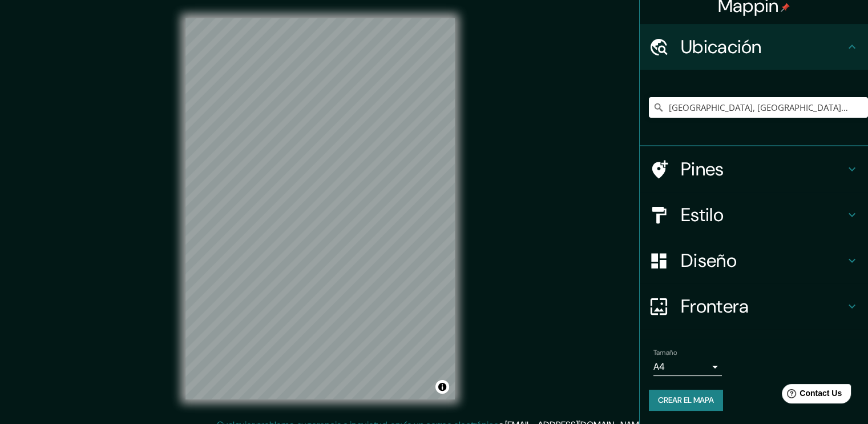 The image size is (868, 424). Describe the element at coordinates (763, 47) in the screenshot. I see `h4: Ubicación` at that location.